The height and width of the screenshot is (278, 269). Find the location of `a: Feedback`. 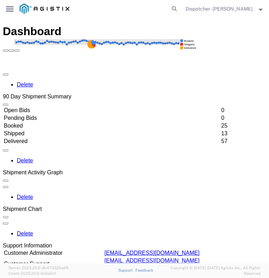

a: Feedback is located at coordinates (144, 270).